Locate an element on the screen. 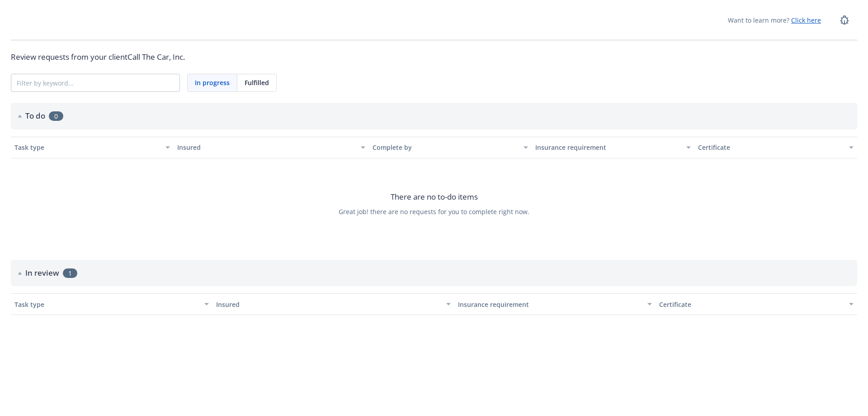  a: Click here is located at coordinates (806, 20).